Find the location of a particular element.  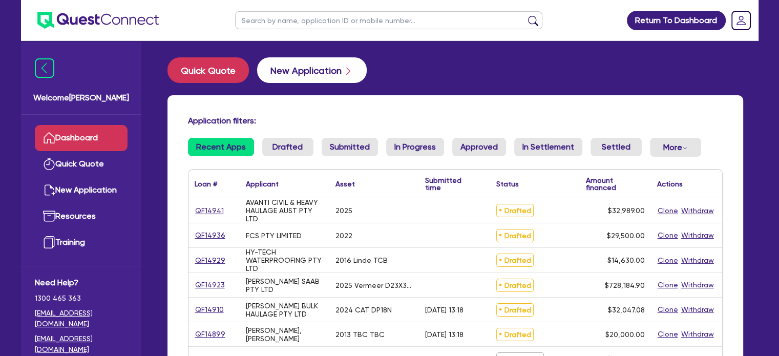

a: Dropdown toggle is located at coordinates (741, 20).